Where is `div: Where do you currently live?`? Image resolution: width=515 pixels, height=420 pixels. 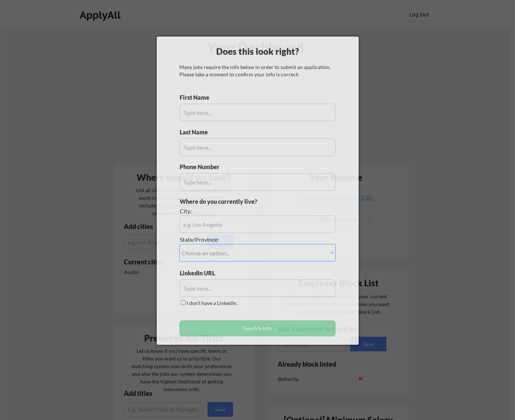 div: Where do you currently live? is located at coordinates (237, 201).